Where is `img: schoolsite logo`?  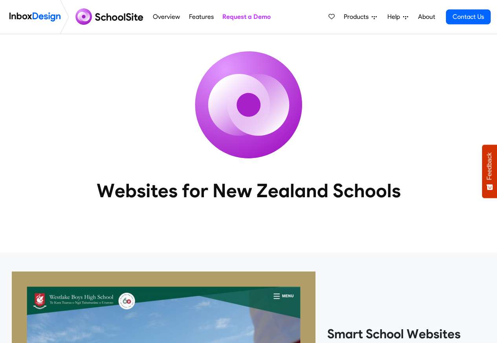
img: schoolsite logo is located at coordinates (111, 17).